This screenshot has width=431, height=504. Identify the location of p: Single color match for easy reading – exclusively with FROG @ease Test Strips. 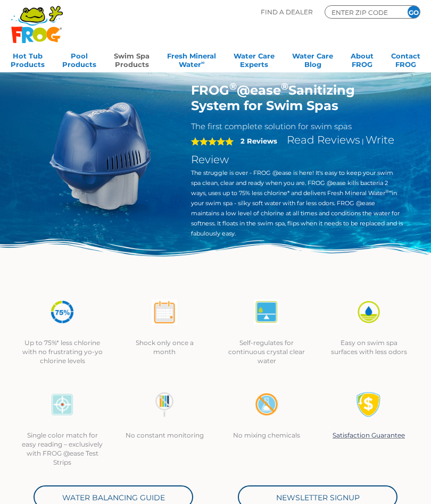
(62, 449).